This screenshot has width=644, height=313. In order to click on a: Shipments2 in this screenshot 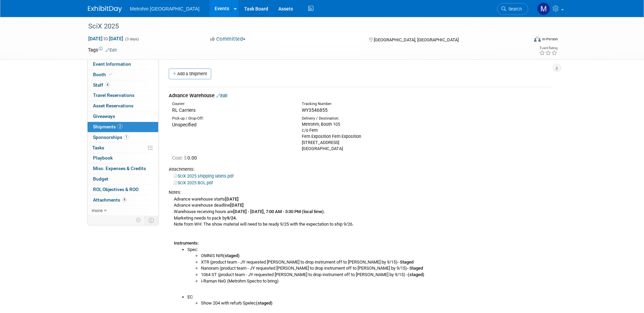, I will do `click(123, 127)`.